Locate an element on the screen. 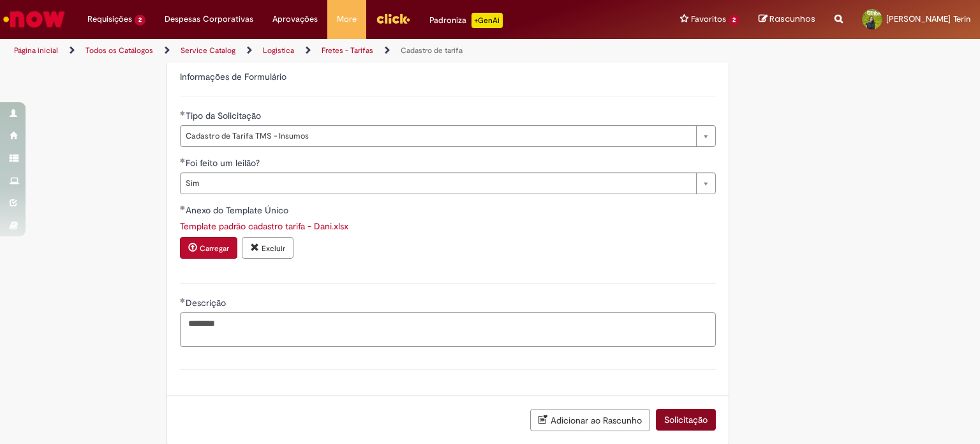 The height and width of the screenshot is (444, 980). img: click_logo_yellow_360x200.png is located at coordinates (393, 19).